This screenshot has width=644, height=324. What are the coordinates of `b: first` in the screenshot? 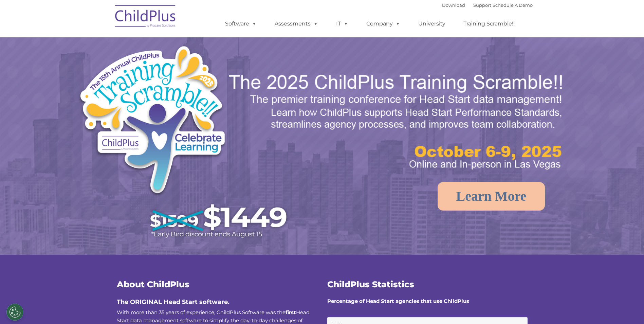 It's located at (291, 312).